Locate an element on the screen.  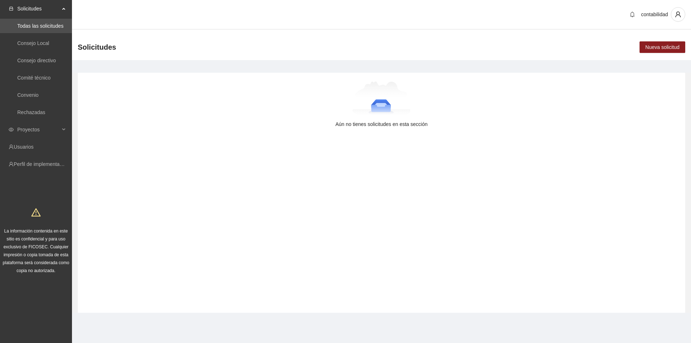
a: Consejo directivo is located at coordinates (36, 60).